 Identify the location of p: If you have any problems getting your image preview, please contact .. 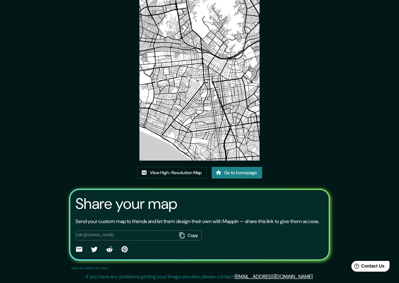
(200, 277).